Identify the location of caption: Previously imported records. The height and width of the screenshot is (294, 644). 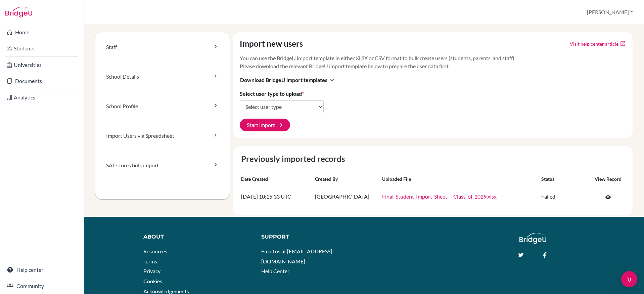
(433, 159).